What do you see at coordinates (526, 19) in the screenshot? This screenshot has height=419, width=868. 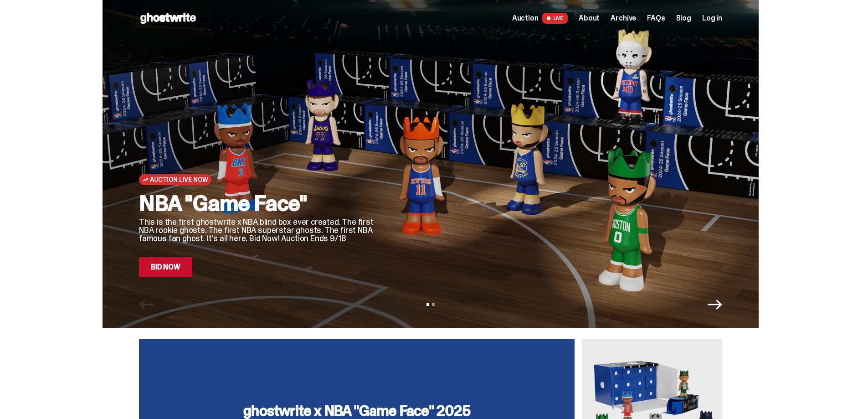 I see `span: Auction` at bounding box center [526, 19].